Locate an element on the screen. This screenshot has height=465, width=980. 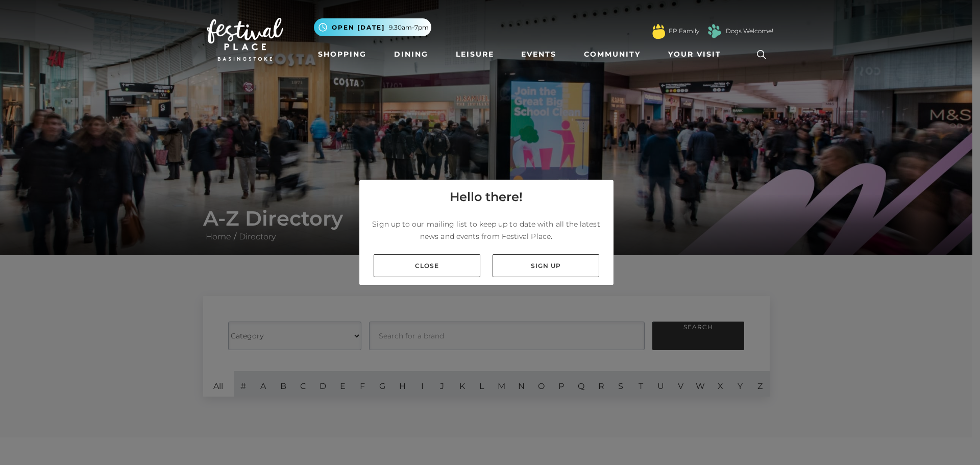
a: Sign up is located at coordinates (546, 266).